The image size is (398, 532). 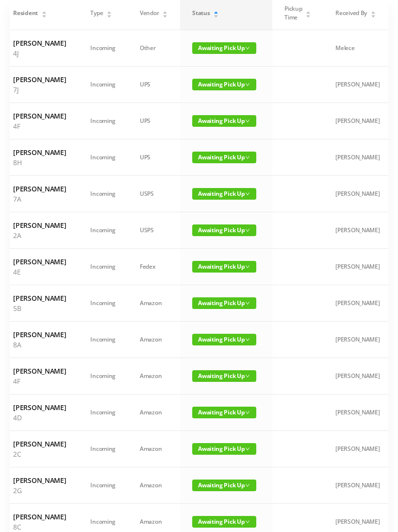 What do you see at coordinates (25, 13) in the screenshot?
I see `span: Resident` at bounding box center [25, 13].